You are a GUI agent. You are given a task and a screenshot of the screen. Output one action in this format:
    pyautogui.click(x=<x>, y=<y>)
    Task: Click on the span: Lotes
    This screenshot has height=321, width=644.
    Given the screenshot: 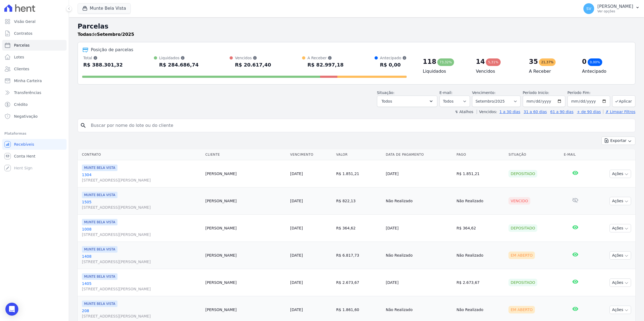 What is the action you would take?
    pyautogui.click(x=19, y=57)
    